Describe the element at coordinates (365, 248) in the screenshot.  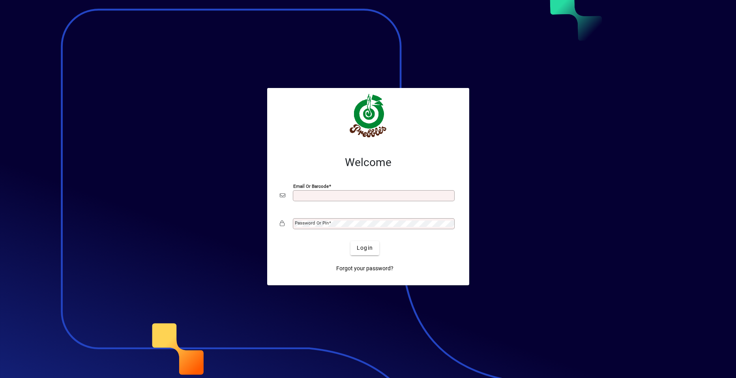
I see `button: Login` at that location.